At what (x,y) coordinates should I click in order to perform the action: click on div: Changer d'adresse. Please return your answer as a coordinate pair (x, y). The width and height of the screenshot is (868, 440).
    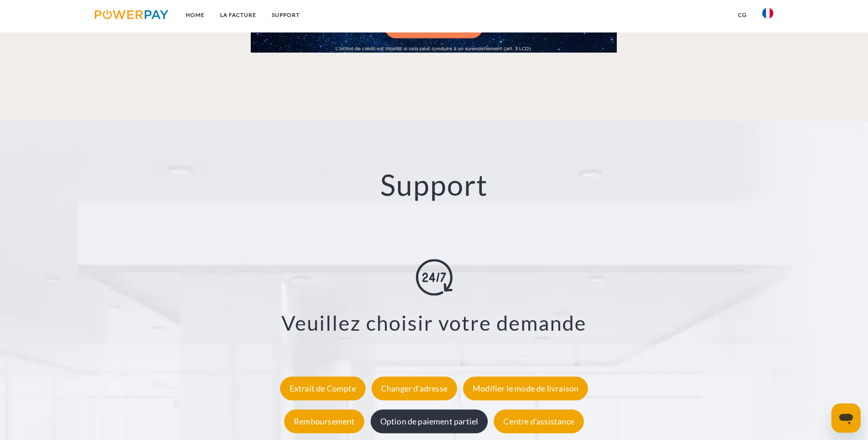
    Looking at the image, I should click on (414, 389).